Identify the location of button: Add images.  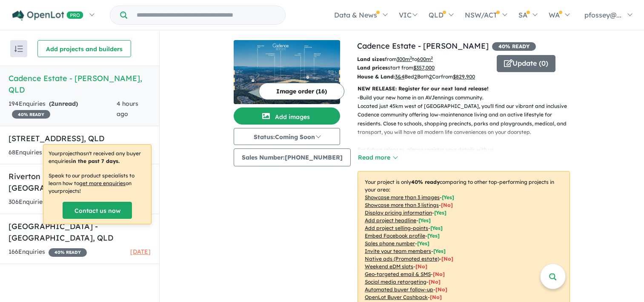
(287, 116).